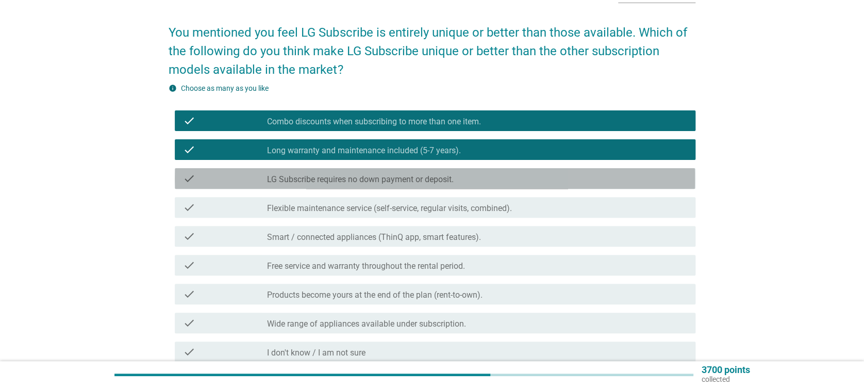 Image resolution: width=864 pixels, height=388 pixels. Describe the element at coordinates (374, 122) in the screenshot. I see `label: Combo discounts when subscribing to more than one item.` at that location.